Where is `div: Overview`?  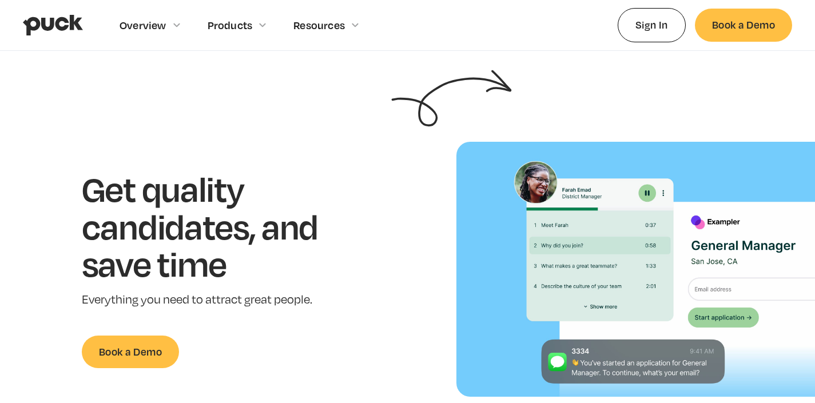 div: Overview is located at coordinates (143, 25).